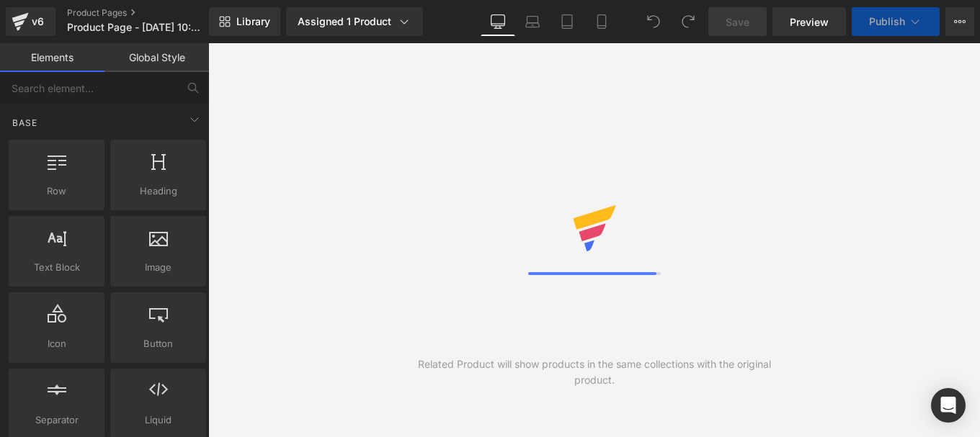  Describe the element at coordinates (533, 21) in the screenshot. I see `a: Laptop` at that location.